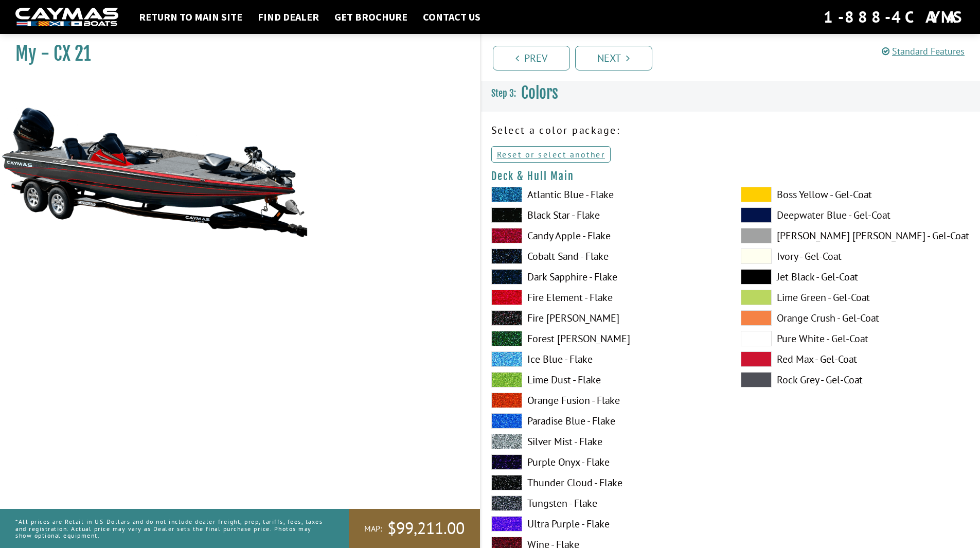 The height and width of the screenshot is (548, 980). What do you see at coordinates (894, 17) in the screenshot?
I see `div: 1-888-4CAYMAS` at bounding box center [894, 17].